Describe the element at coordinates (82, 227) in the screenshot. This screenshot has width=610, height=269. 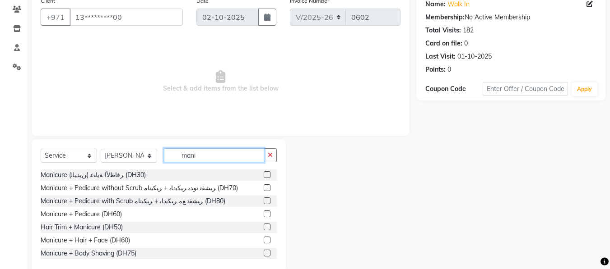
I see `div: Hair Trim + Manicure (DH50)` at that location.